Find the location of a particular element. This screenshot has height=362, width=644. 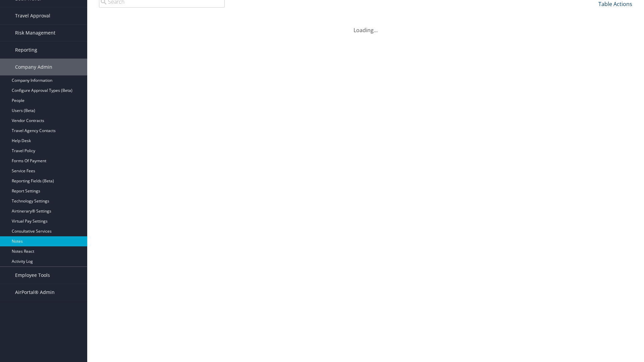

span: AirPortal® Admin is located at coordinates (35, 293).